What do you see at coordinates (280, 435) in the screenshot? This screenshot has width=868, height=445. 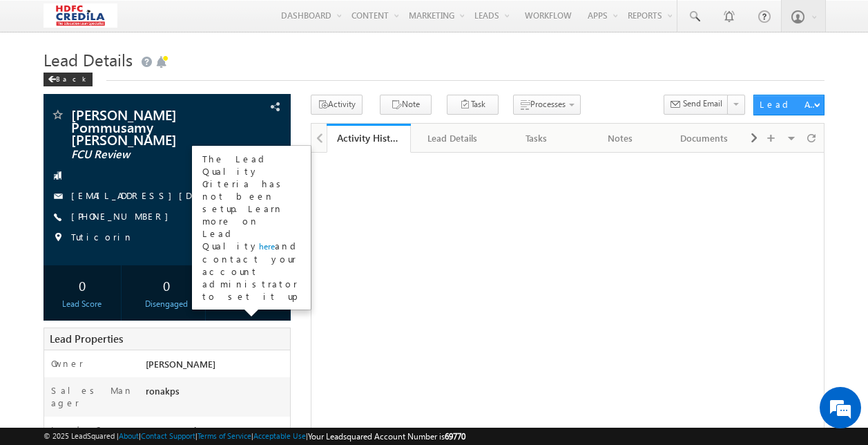 I see `a: Acceptable Use` at bounding box center [280, 435].